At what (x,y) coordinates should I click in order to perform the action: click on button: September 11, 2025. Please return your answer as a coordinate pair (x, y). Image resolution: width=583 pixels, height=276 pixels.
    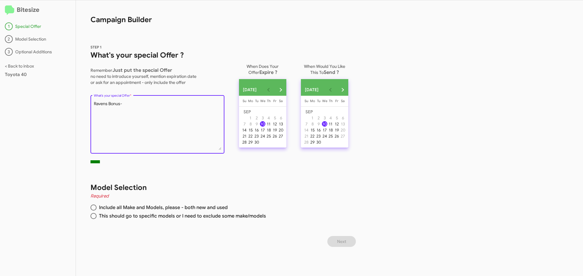
    Looking at the image, I should click on (330, 124).